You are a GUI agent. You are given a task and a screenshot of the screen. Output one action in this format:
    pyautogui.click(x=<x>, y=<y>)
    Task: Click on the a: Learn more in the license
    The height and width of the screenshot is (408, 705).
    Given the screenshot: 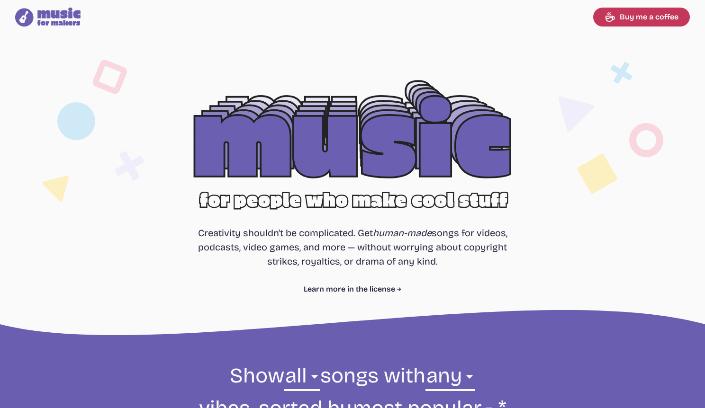 What is the action you would take?
    pyautogui.click(x=352, y=289)
    